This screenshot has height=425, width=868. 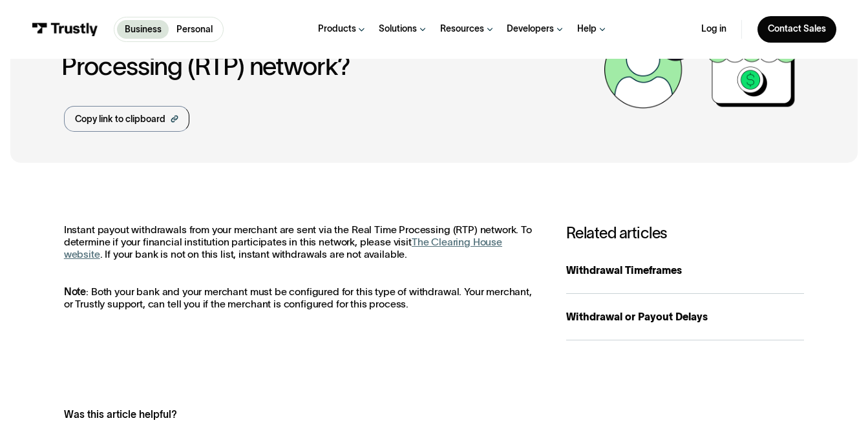 What do you see at coordinates (65, 30) in the screenshot?
I see `img: Trustly Logo` at bounding box center [65, 30].